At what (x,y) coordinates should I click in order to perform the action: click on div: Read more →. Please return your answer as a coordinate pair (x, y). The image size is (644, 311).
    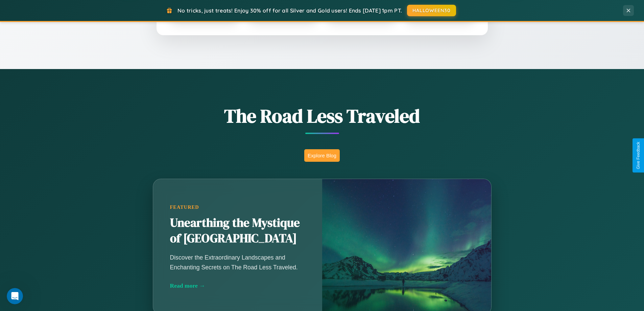
    Looking at the image, I should click on (238, 286).